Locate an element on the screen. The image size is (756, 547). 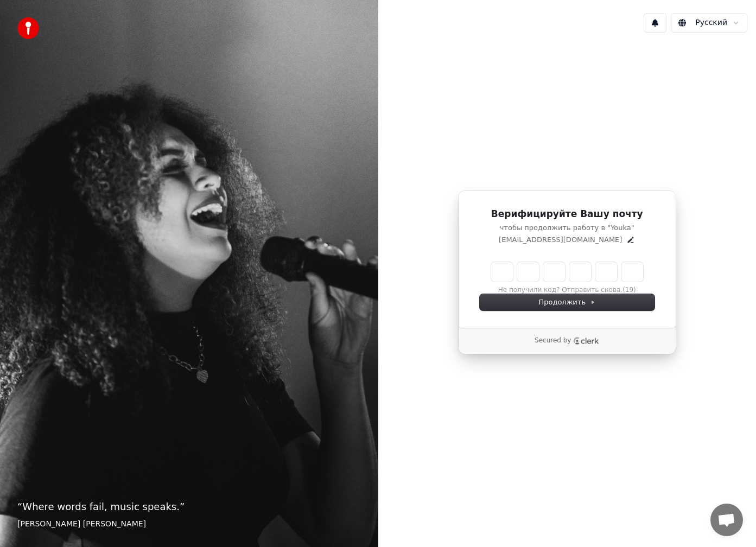
p: “ Where words fail, music speaks. ” is located at coordinates (188, 507).